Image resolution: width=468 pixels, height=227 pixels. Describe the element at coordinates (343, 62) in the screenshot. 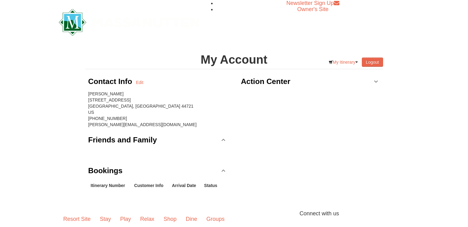

I see `a: My Itinerary` at that location.